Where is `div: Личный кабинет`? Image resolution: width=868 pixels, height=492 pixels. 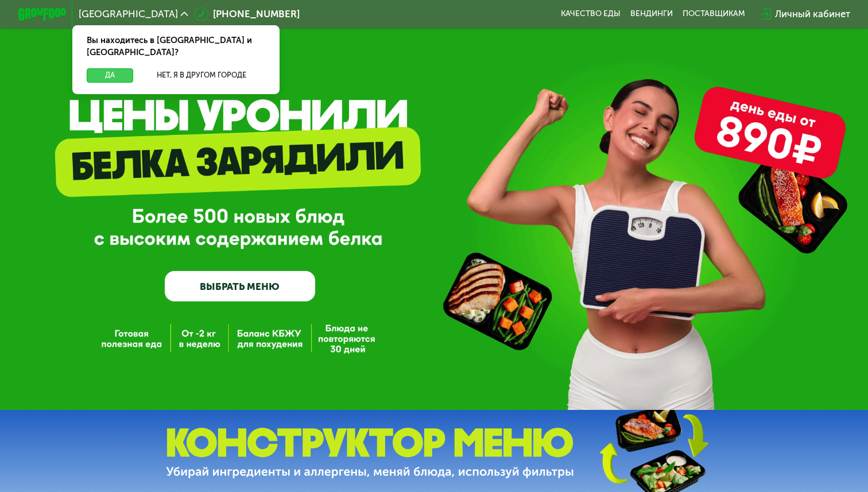
div: Личный кабинет is located at coordinates (812, 14).